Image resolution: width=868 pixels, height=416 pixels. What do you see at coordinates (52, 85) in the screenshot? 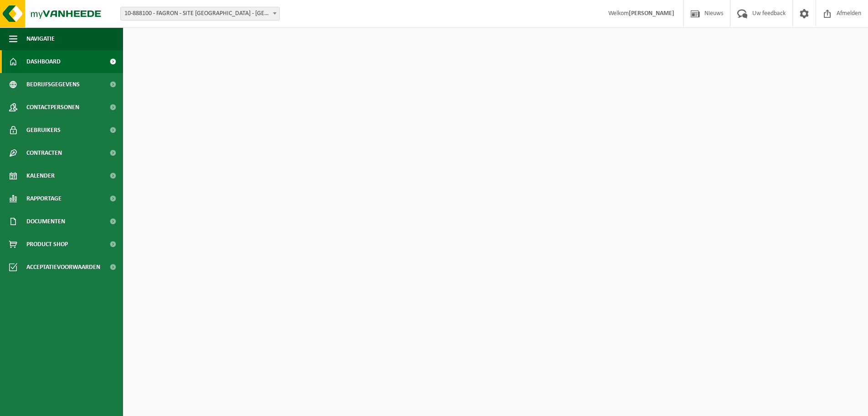
I see `span: Bedrijfsgegevens` at bounding box center [52, 85].